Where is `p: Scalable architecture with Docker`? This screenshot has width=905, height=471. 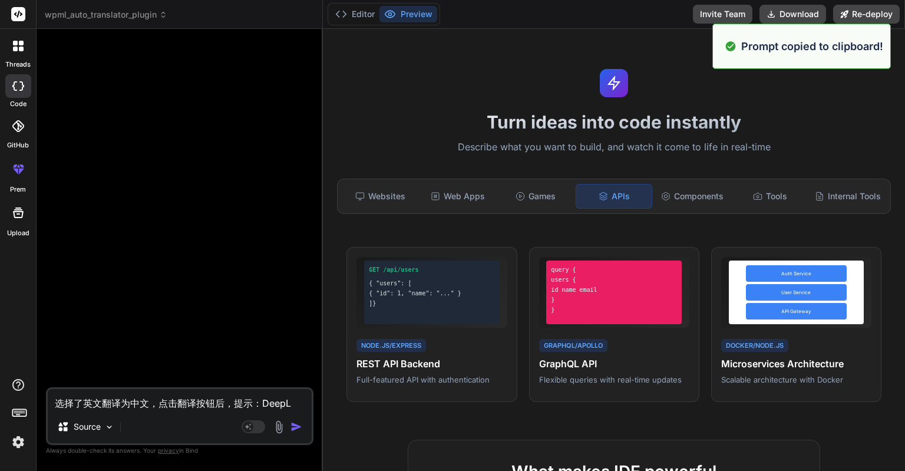
p: Scalable architecture with Docker is located at coordinates (796, 379).